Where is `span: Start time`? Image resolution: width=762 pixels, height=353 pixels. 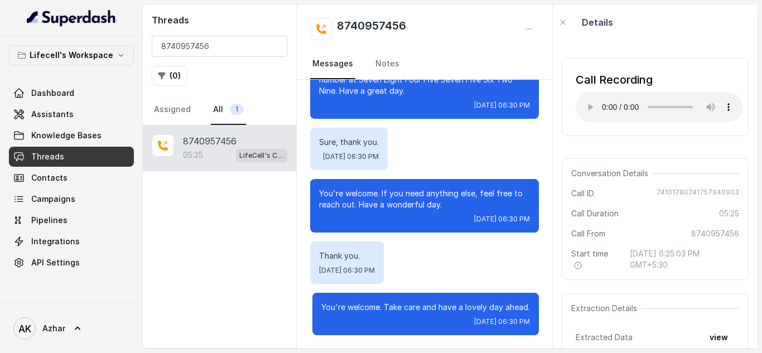 span: Start time is located at coordinates (596, 259).